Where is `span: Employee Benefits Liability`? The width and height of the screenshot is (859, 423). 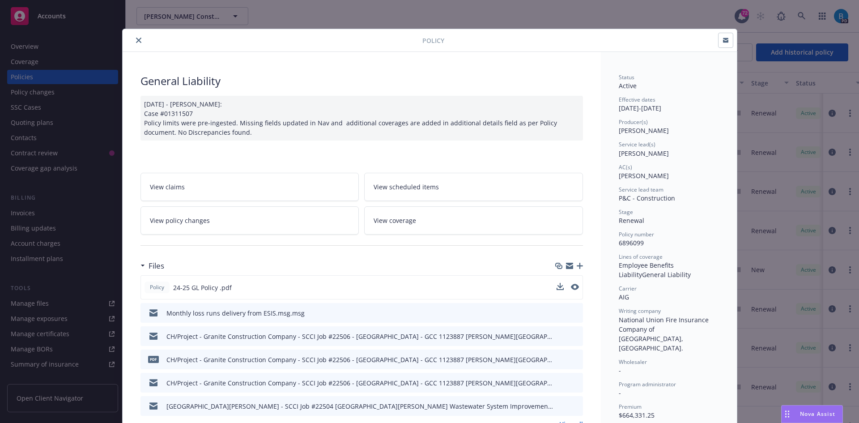 span: Employee Benefits Liability is located at coordinates (647, 270).